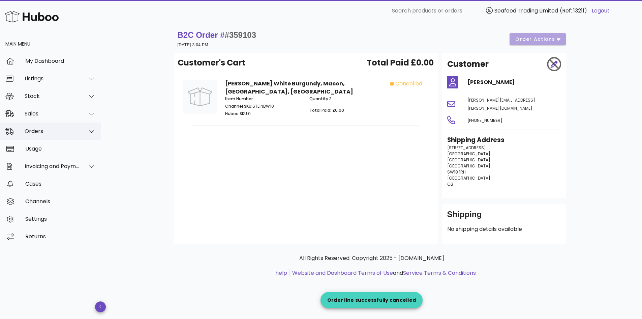 This screenshot has width=642, height=319. What do you see at coordinates (60, 148) in the screenshot?
I see `div: Usage` at bounding box center [60, 148].